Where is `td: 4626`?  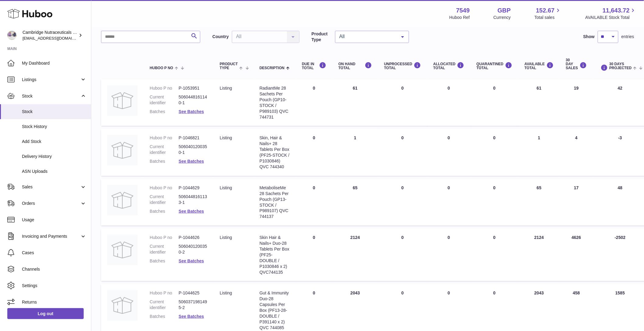
td: 4626 is located at coordinates (576, 255).